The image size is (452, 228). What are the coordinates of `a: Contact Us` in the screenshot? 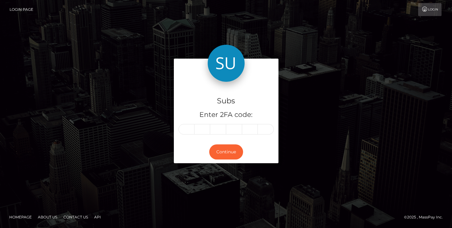 It's located at (76, 217).